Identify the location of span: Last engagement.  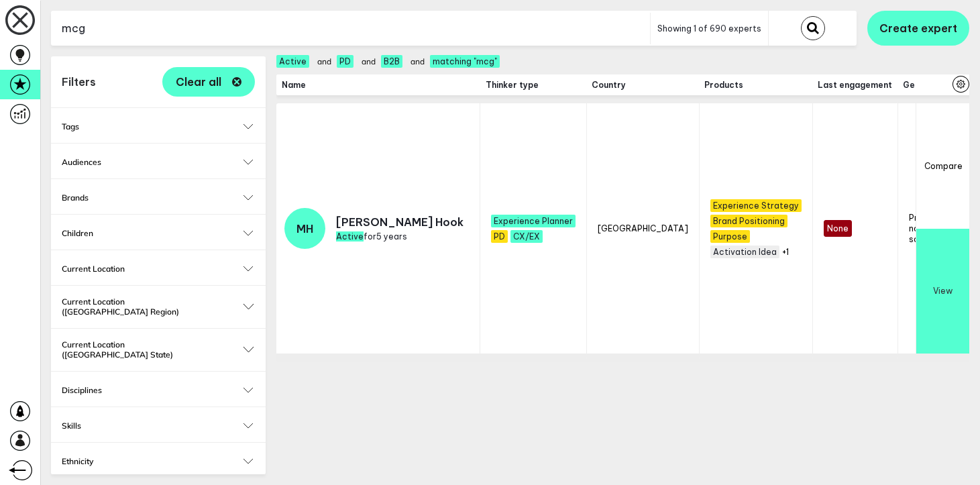
(855, 85).